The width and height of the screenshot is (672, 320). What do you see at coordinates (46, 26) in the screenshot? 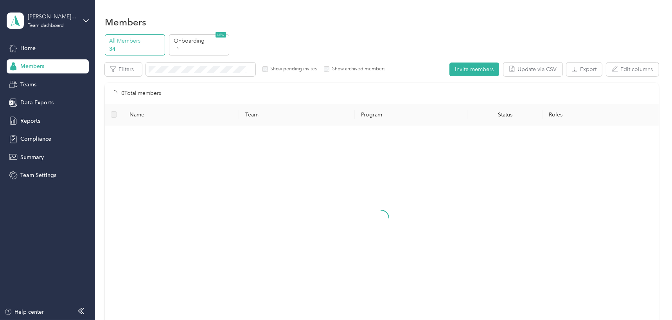
I see `div: Team dashboard` at bounding box center [46, 26].